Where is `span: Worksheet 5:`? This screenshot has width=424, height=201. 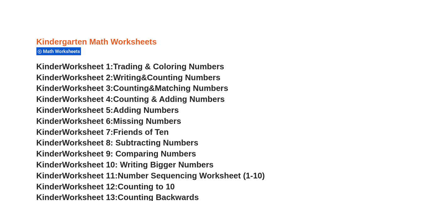
span: Worksheet 5: is located at coordinates (88, 110).